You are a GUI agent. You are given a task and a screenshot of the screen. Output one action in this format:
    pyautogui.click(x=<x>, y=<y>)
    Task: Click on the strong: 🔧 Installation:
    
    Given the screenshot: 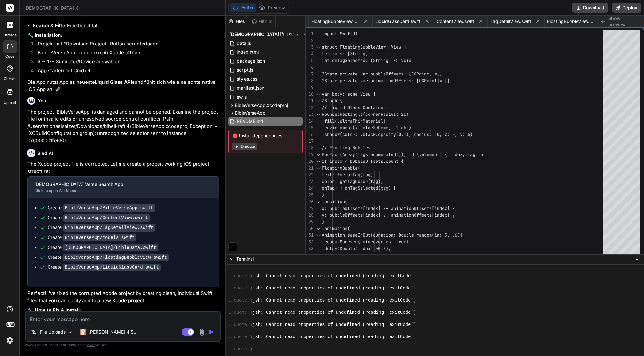 What is the action you would take?
    pyautogui.click(x=45, y=35)
    